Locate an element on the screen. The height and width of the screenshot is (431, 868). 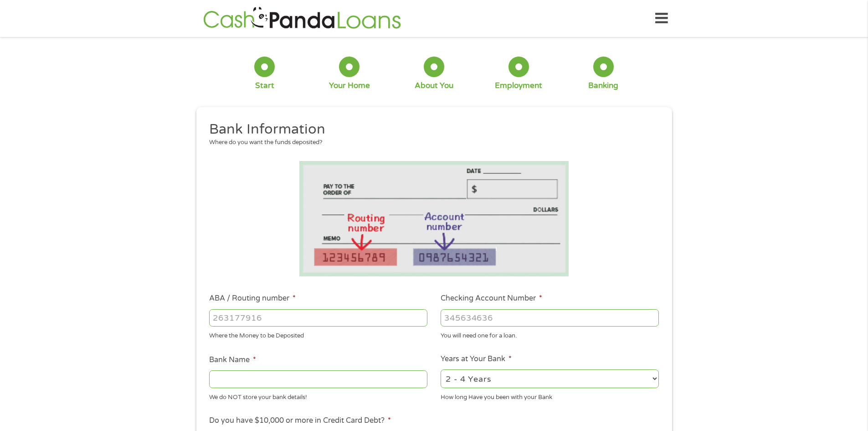
input: 263177916 is located at coordinates (318, 318).